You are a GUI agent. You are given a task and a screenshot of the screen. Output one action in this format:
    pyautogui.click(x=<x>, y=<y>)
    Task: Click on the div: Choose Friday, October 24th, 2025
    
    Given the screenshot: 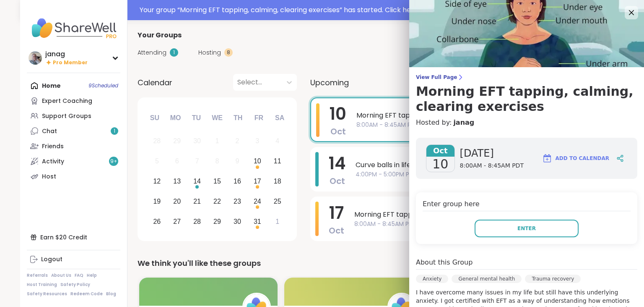 What is the action you would take?
    pyautogui.click(x=257, y=201)
    